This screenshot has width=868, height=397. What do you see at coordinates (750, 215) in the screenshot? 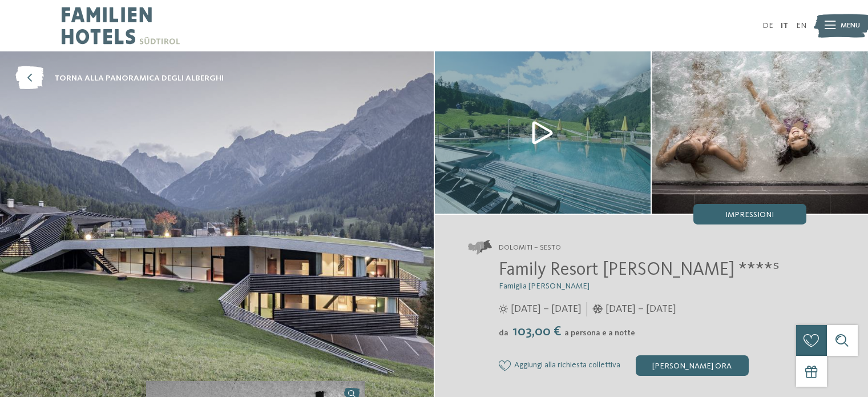
I see `span: Impressioni` at bounding box center [750, 215].